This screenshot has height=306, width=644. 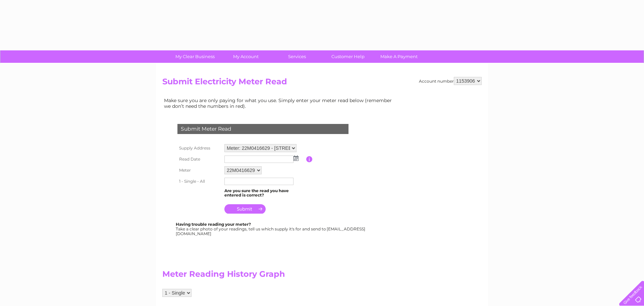 I want to click on div: Submit Meter Read, so click(x=263, y=129).